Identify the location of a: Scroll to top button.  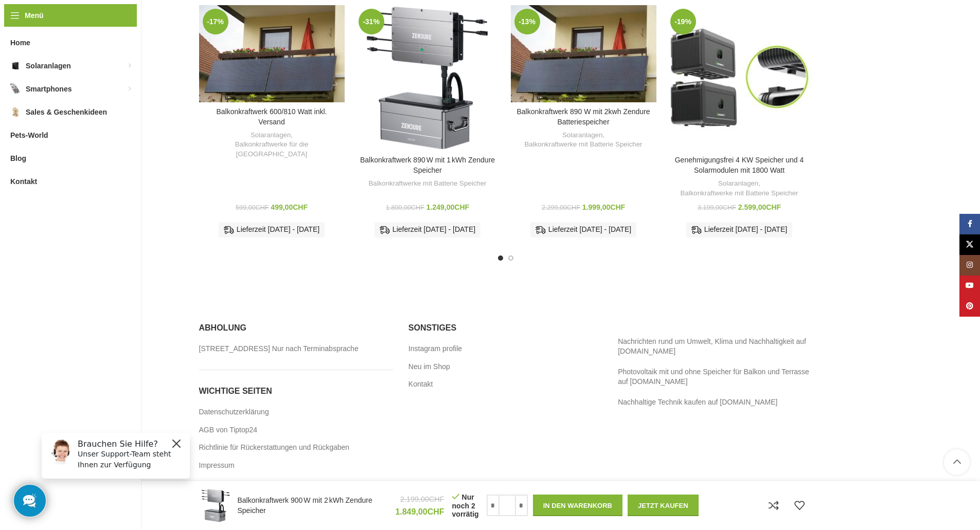
(957, 462).